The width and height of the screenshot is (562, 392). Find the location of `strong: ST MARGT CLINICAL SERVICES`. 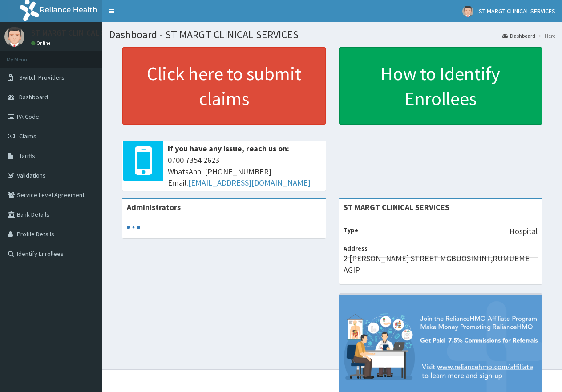

strong: ST MARGT CLINICAL SERVICES is located at coordinates (397, 207).